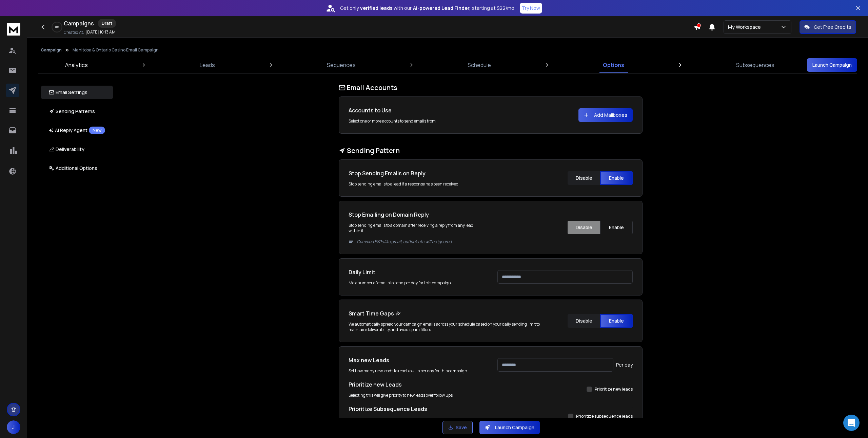  Describe the element at coordinates (755, 65) in the screenshot. I see `p: Subsequences` at that location.